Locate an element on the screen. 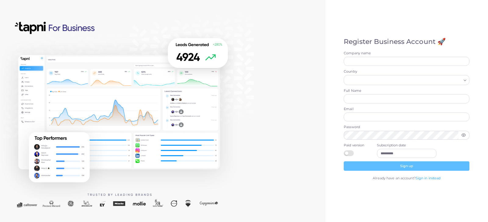 This screenshot has height=222, width=488. label: Company name is located at coordinates (406, 53).